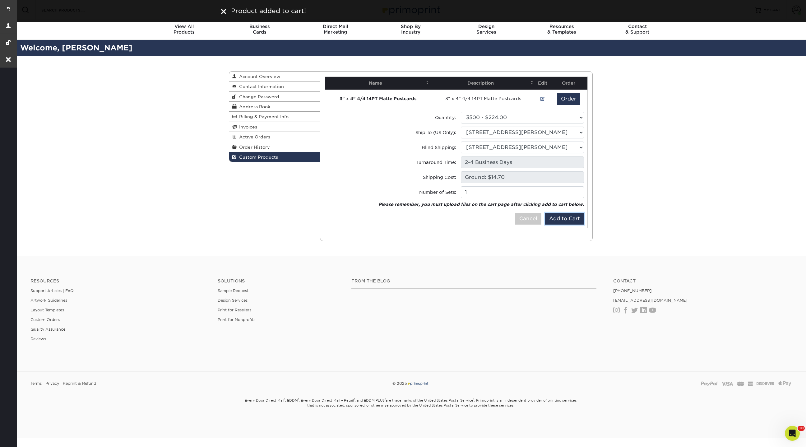 The height and width of the screenshot is (447, 806). What do you see at coordinates (411, 30) in the screenshot?
I see `a: Shop ByIndustry` at bounding box center [411, 30].